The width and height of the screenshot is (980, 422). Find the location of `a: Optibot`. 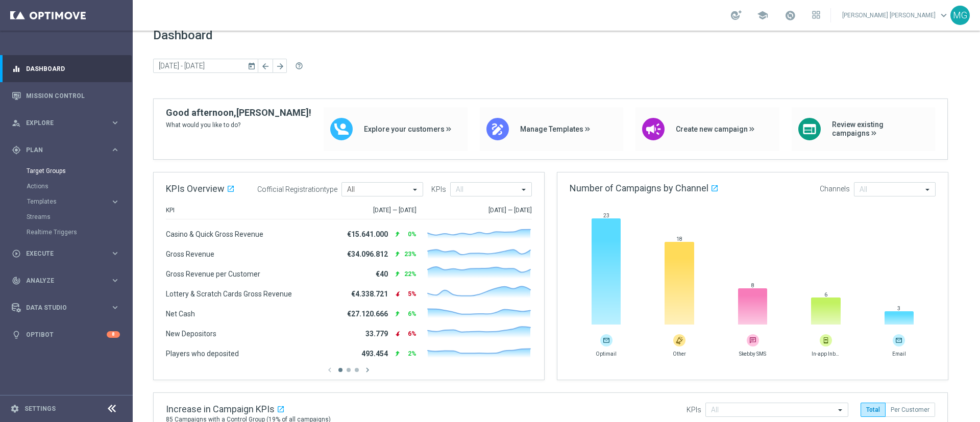

a: Optibot is located at coordinates (66, 334).